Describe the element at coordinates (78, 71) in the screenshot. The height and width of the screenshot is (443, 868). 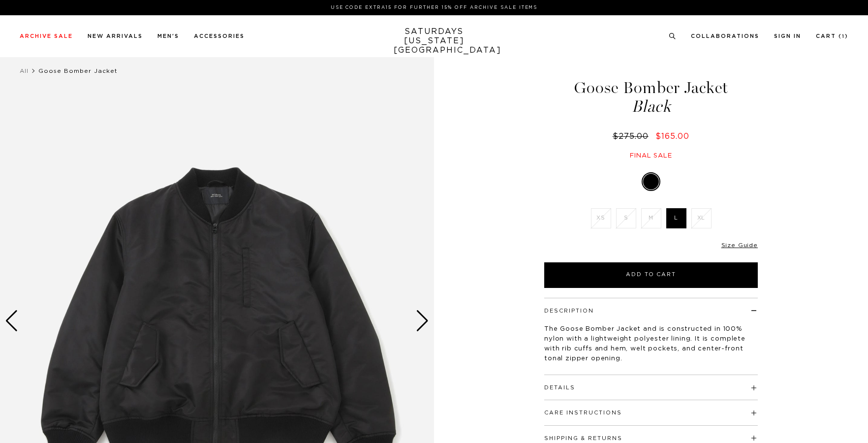
I see `span: Goose Bomber Jacket` at that location.